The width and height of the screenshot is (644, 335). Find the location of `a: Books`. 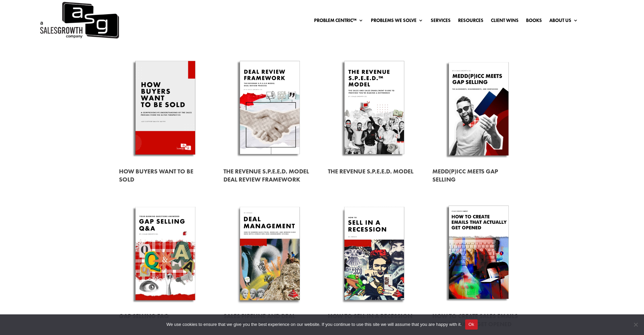

a: Books is located at coordinates (534, 21).